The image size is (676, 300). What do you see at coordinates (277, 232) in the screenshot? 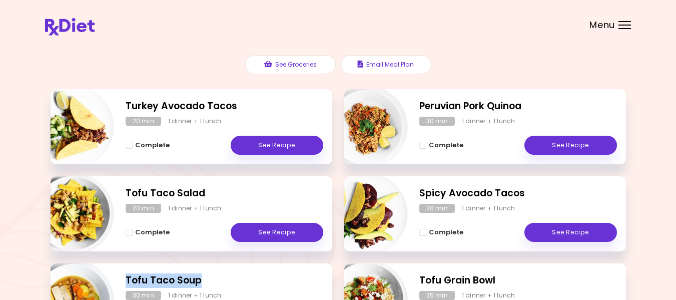
I see `a: See Recipe - Tofu Taco Salad` at bounding box center [277, 232].